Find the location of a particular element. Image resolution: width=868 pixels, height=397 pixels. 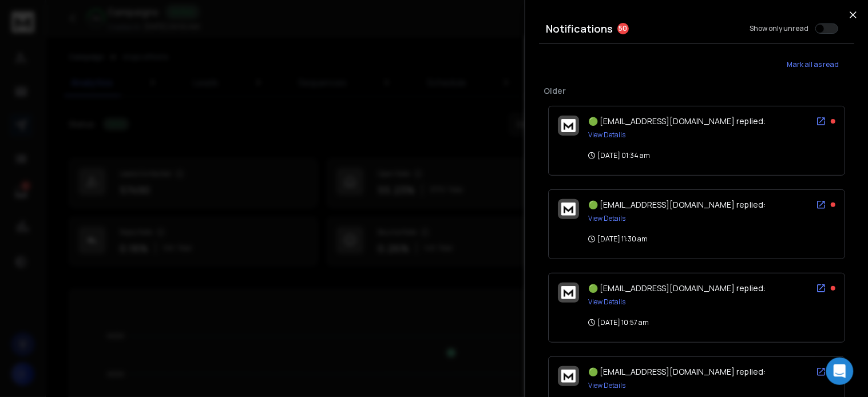

p: Older is located at coordinates (696, 91).